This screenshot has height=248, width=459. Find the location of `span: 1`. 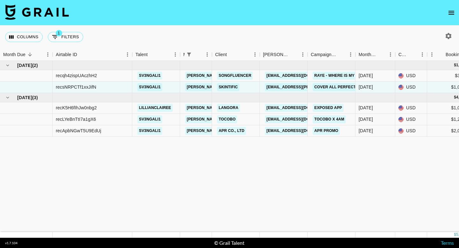

span: 1 is located at coordinates (59, 33).